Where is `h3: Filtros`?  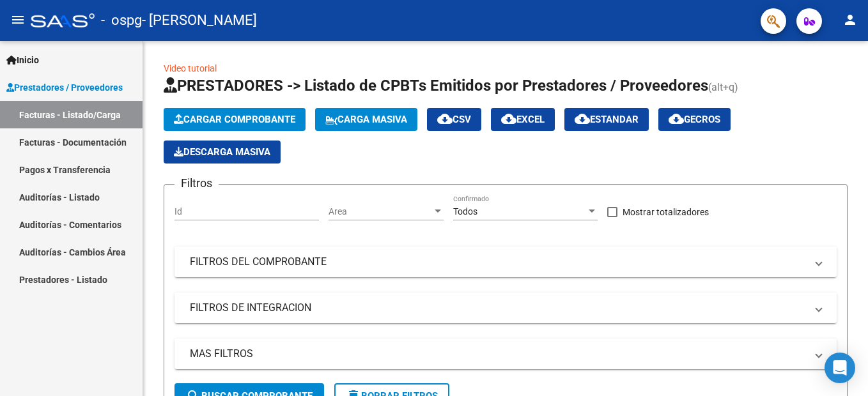 h3: Filtros is located at coordinates (196, 183).